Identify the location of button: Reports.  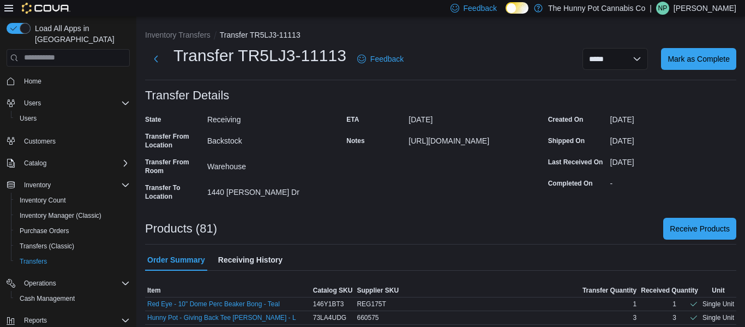
(35, 320).